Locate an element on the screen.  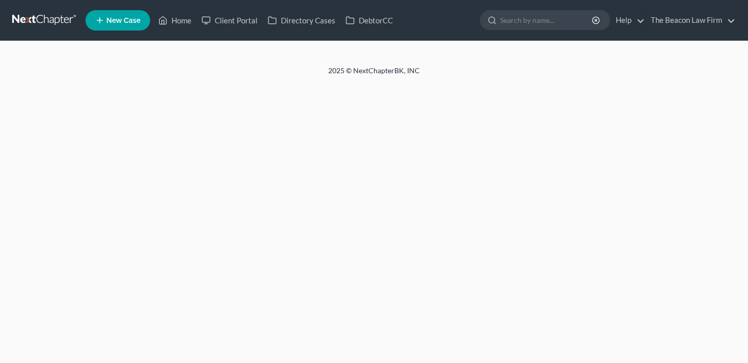
a: Client Portal is located at coordinates (229, 20).